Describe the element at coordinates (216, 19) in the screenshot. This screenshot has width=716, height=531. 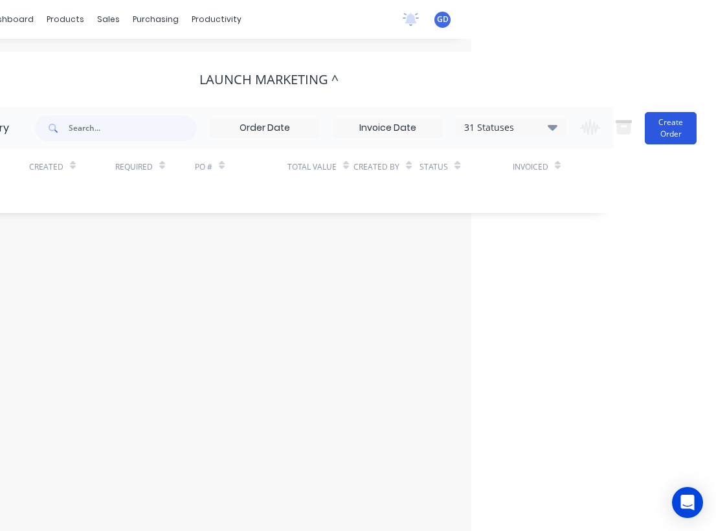
I see `div: productivity` at that location.